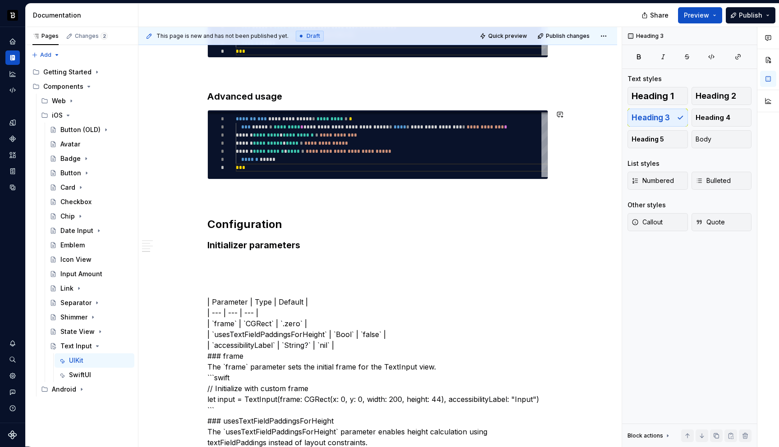 This screenshot has width=779, height=447. Describe the element at coordinates (696, 15) in the screenshot. I see `span: Preview` at that location.